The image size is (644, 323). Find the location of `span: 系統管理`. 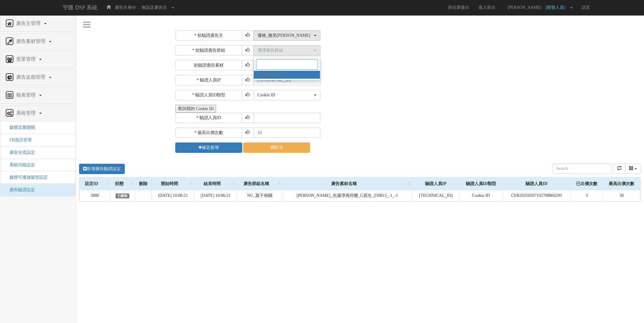

span: 系統管理 is located at coordinates (26, 113).